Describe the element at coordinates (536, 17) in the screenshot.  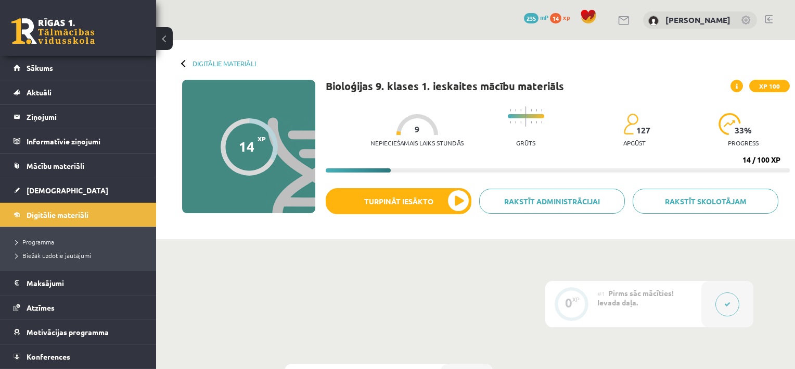
I see `a: 235 mP` at that location.